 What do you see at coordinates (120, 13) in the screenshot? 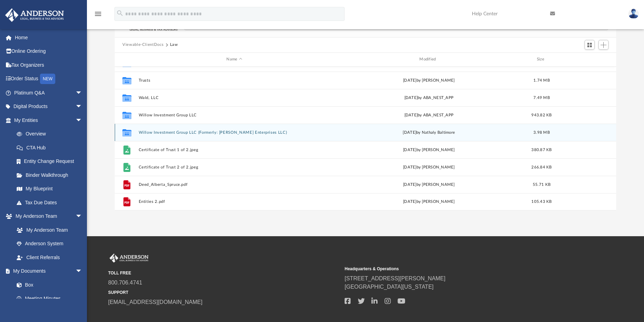
I see `i: search` at bounding box center [120, 13].